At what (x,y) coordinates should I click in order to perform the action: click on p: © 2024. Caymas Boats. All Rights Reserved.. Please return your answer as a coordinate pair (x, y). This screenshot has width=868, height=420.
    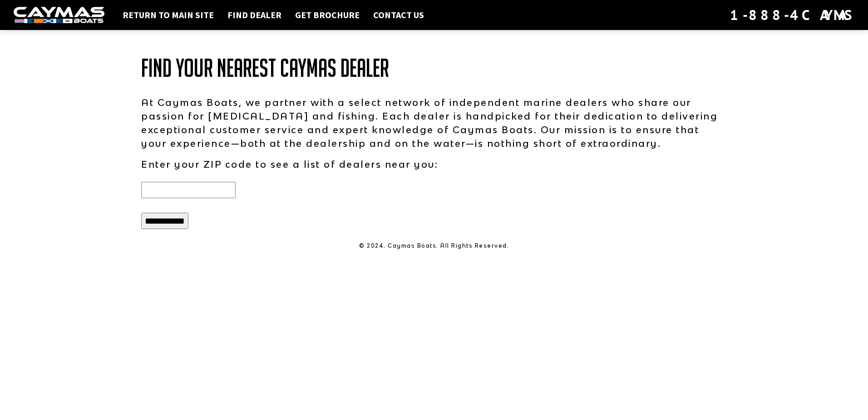
    Looking at the image, I should click on (434, 246).